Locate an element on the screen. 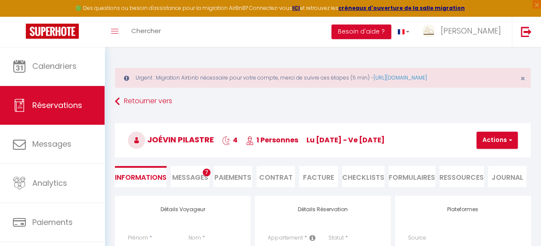  span: Réservations is located at coordinates (57, 105).